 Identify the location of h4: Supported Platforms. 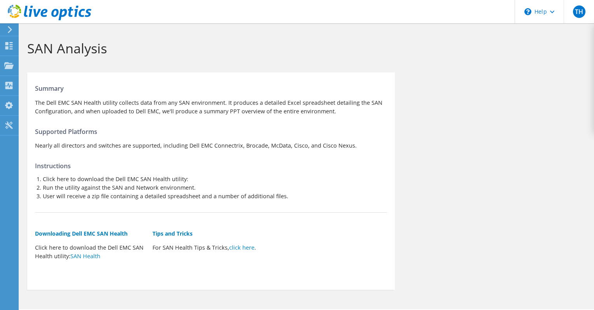
(211, 132).